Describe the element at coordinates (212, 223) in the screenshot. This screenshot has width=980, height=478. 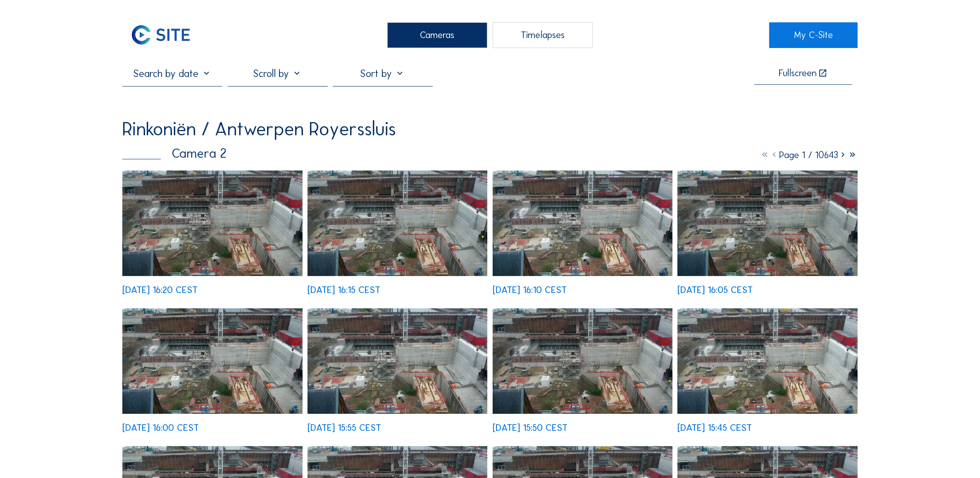
I see `img: image_53657367` at that location.